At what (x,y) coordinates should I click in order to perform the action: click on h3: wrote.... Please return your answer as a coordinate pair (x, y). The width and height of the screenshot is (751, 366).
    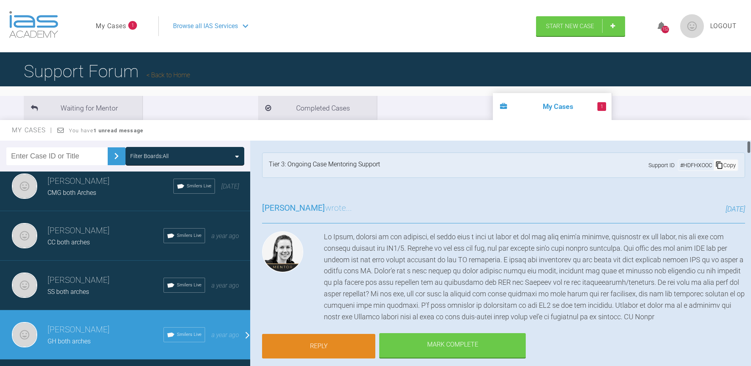
    Looking at the image, I should click on (307, 208).